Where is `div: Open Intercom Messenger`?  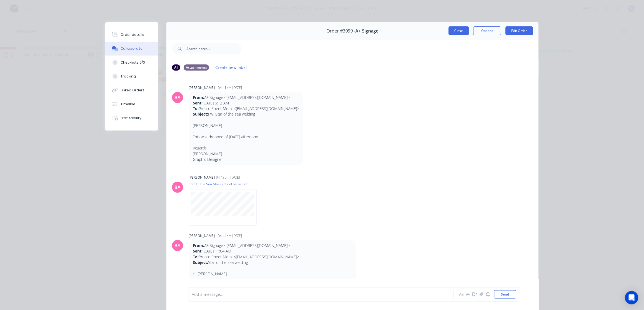 div: Open Intercom Messenger is located at coordinates (632, 297).